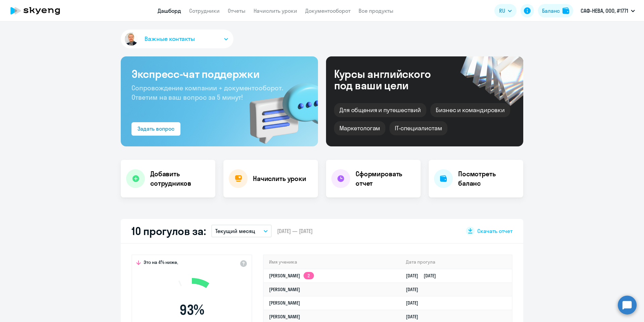 This screenshot has width=644, height=322. I want to click on a: Отчеты, so click(237, 11).